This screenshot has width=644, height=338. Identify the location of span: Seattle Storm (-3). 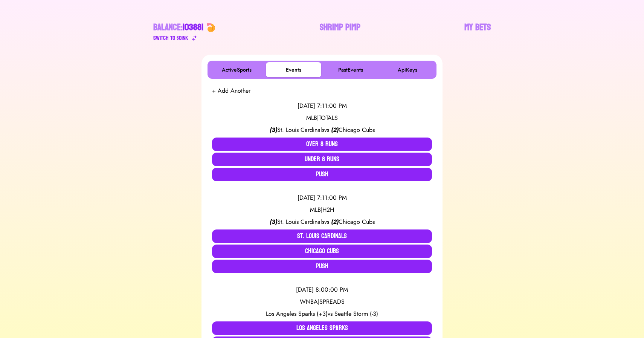
(357, 313).